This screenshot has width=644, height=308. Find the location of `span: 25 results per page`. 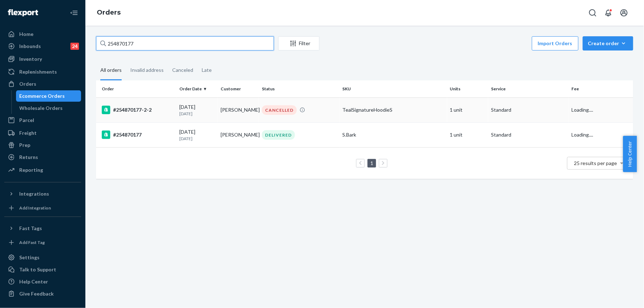

span: 25 results per page is located at coordinates (596, 163).